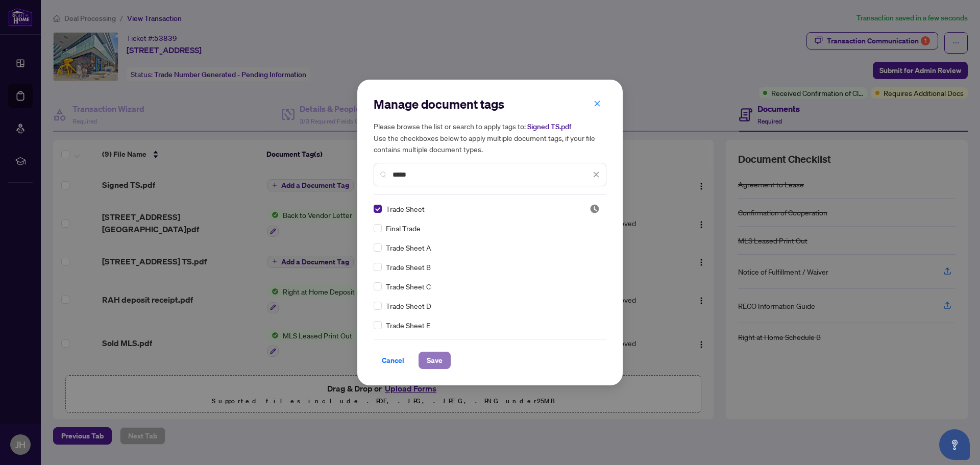 This screenshot has width=980, height=465. Describe the element at coordinates (409, 267) in the screenshot. I see `span: Trade Sheet B` at that location.